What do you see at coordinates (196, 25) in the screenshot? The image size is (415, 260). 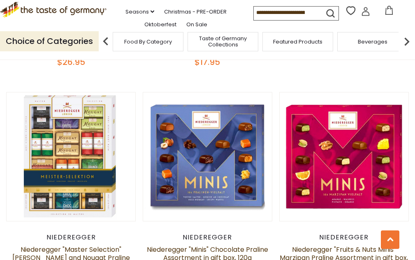 I see `a: On Sale` at bounding box center [196, 25].